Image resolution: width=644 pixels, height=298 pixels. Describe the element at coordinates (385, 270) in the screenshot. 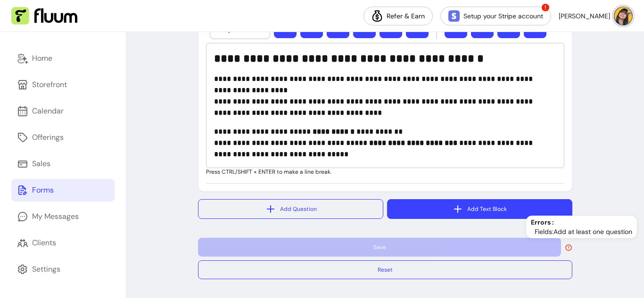

I see `button: Reset` at that location.